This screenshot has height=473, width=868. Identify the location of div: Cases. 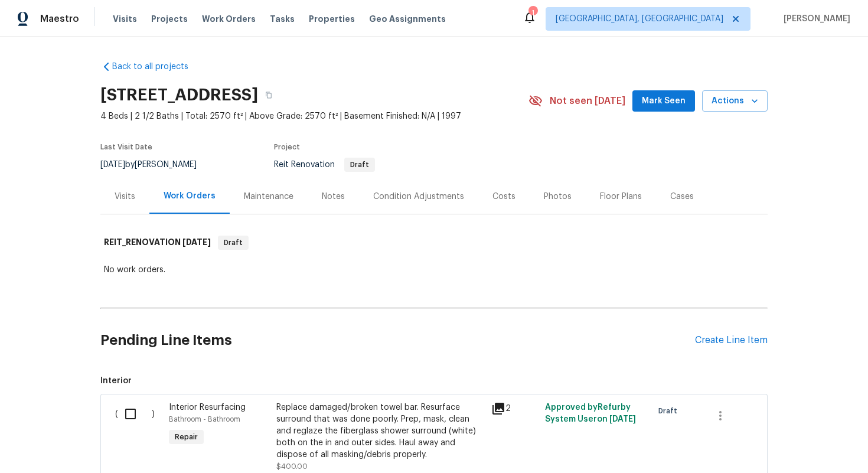
(682, 197).